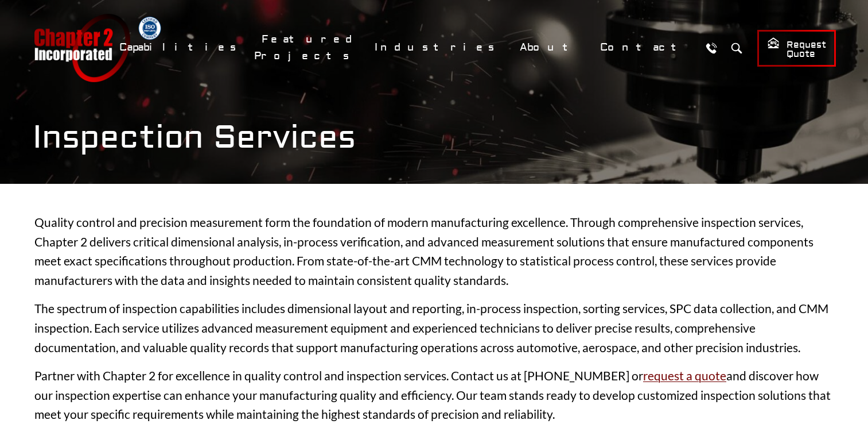 This screenshot has height=424, width=868. Describe the element at coordinates (550, 47) in the screenshot. I see `a: About` at that location.